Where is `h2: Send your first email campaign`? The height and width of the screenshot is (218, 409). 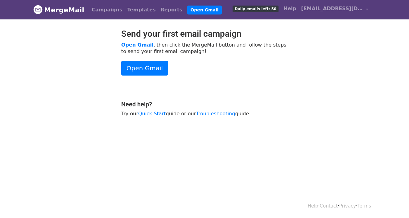 h2: Send your first email campaign is located at coordinates (204, 34).